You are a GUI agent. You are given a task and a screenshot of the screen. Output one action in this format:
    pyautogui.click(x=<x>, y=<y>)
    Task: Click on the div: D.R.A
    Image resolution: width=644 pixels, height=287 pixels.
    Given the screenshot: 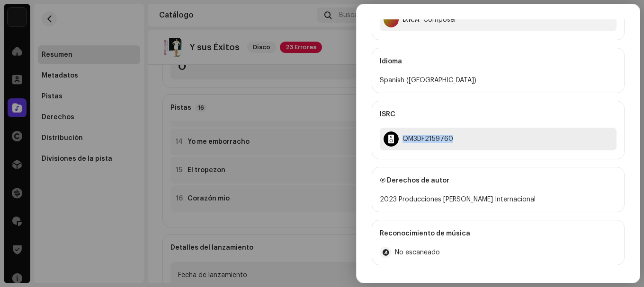 What is the action you would take?
    pyautogui.click(x=411, y=20)
    